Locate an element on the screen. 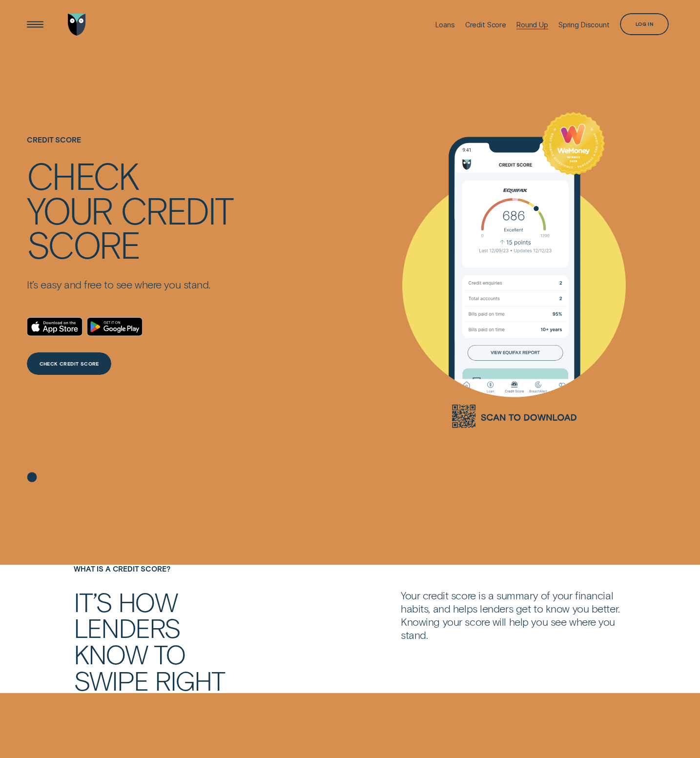 The image size is (700, 758). div: Round Up is located at coordinates (532, 25).